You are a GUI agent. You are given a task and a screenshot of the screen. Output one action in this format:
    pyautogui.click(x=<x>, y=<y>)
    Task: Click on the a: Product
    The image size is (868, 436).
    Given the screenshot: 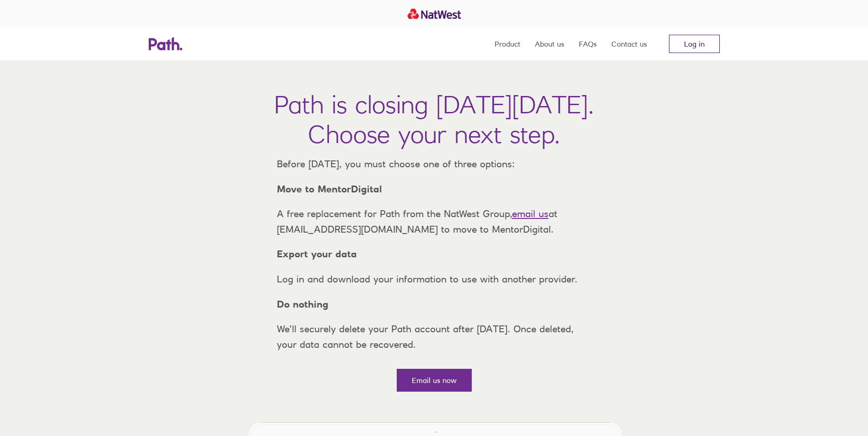 What is the action you would take?
    pyautogui.click(x=507, y=44)
    